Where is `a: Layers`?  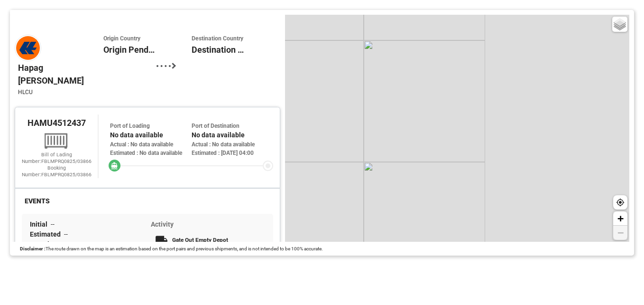
a: Layers is located at coordinates (620, 24).